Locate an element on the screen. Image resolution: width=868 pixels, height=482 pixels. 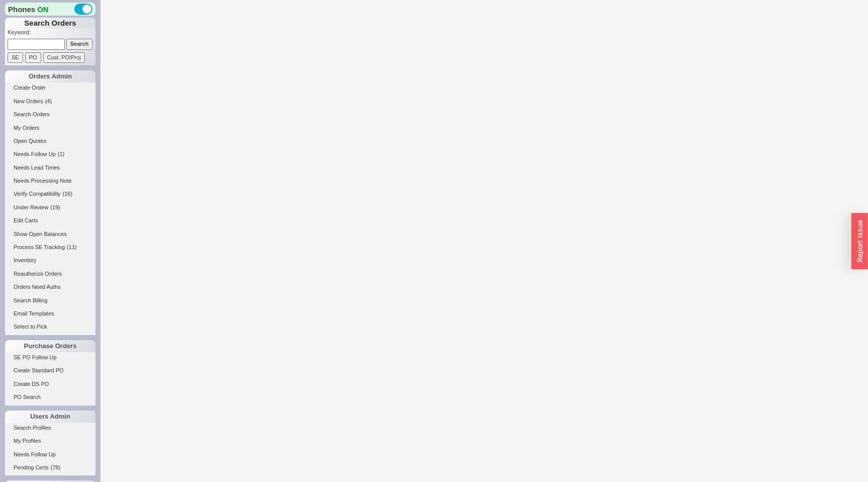
a: Search Billing is located at coordinates (50, 300).